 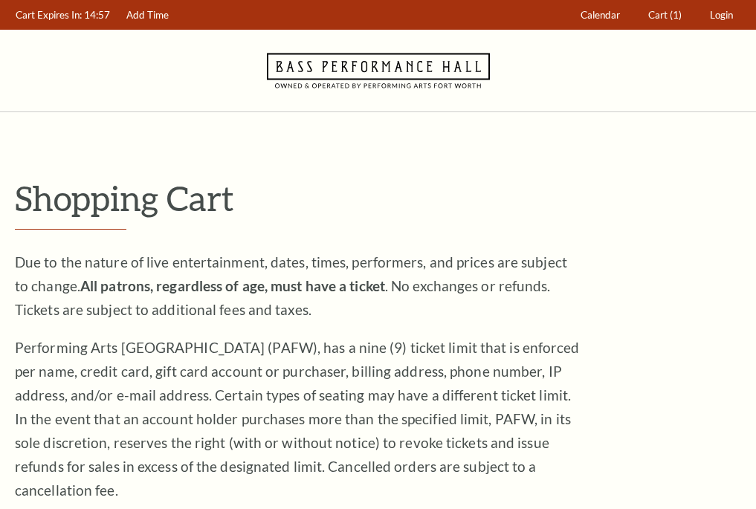 I want to click on a: Login, so click(x=722, y=15).